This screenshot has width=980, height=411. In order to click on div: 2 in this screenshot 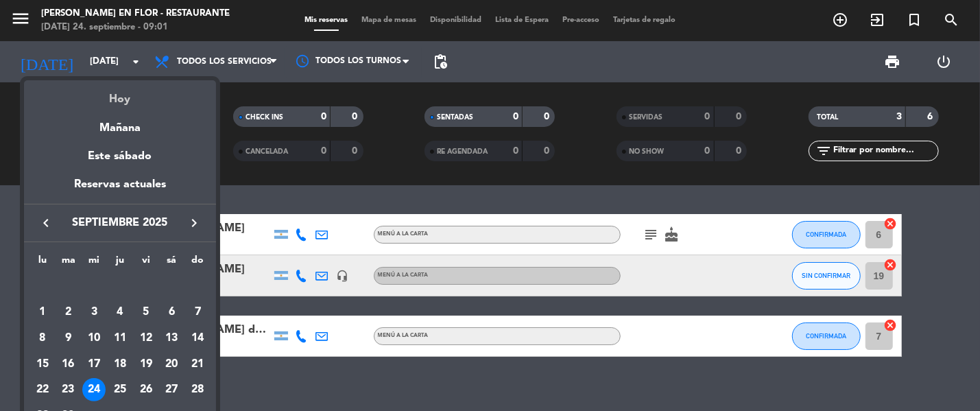, I will do `click(69, 312)`.